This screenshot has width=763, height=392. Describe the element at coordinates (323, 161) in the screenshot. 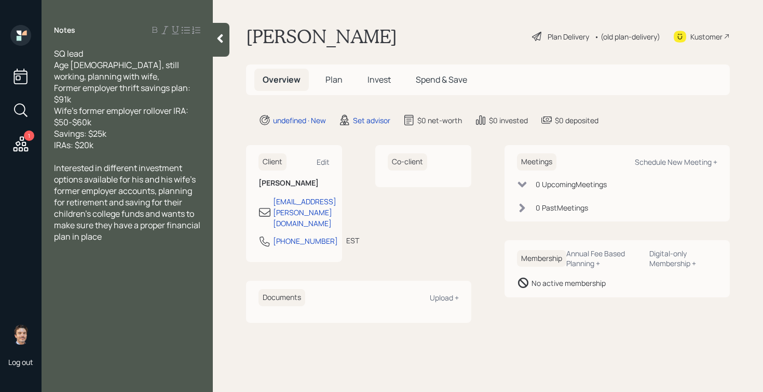

I see `div: Edit` at that location.